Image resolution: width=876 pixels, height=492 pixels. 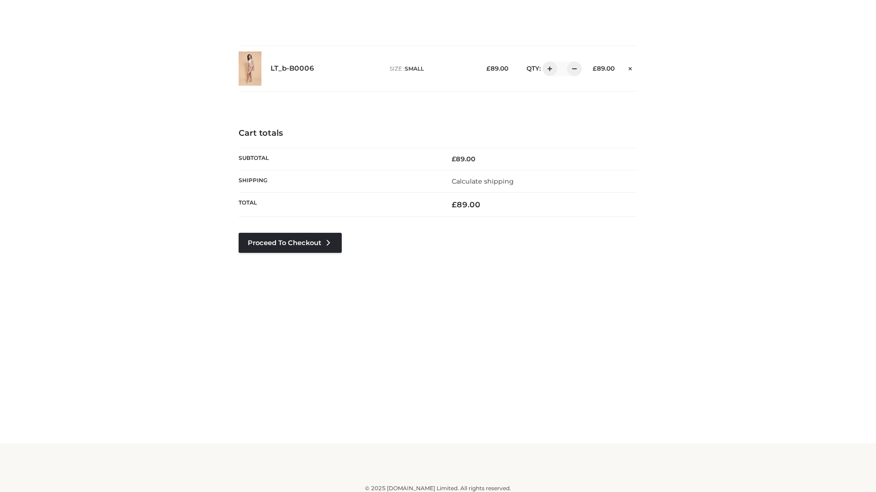 I want to click on a: LT_b-B0006, so click(x=292, y=68).